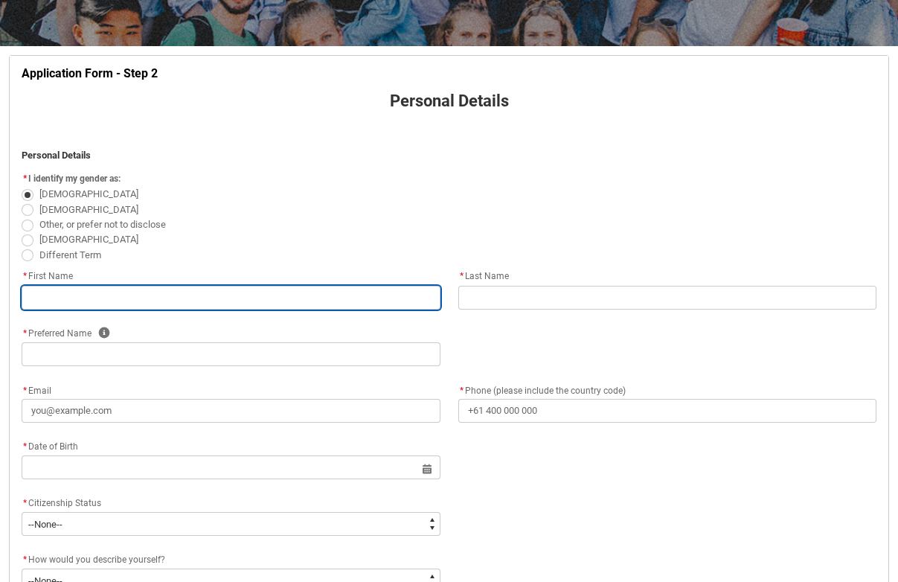 This screenshot has width=898, height=582. I want to click on input: you@example.com, so click(231, 411).